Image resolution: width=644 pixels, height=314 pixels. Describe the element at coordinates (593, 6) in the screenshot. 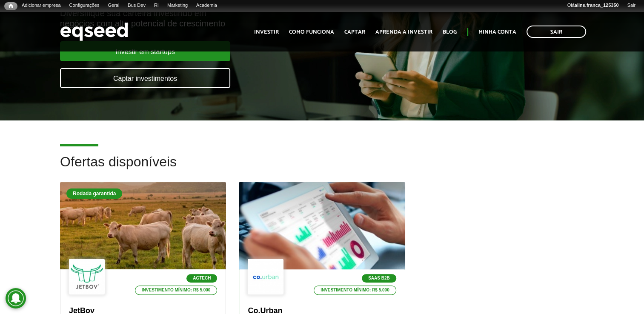

I see `a: Oláaline.franca_125350` at that location.